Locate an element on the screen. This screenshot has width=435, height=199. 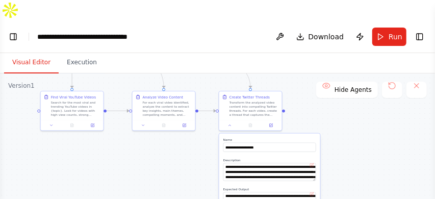
div: Analyze Video ContentFor each viral video identified, analyze the content to extract key insights... is located at coordinates (164, 111).